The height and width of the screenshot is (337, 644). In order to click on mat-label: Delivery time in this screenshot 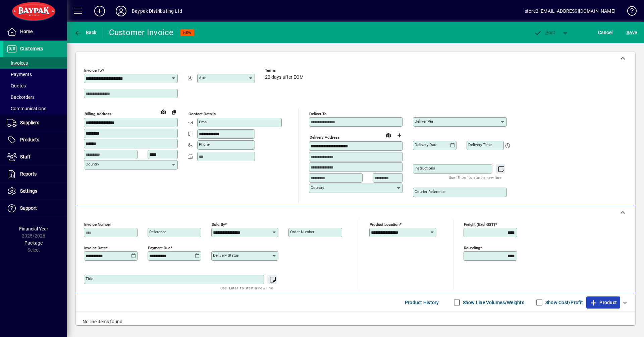, I will do `click(480, 145)`.